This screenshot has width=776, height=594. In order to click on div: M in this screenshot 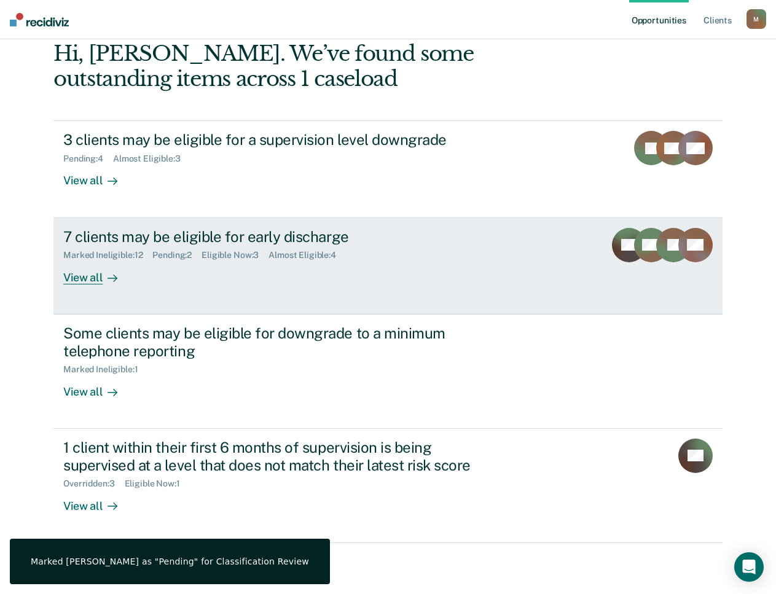, I will do `click(756, 19)`.